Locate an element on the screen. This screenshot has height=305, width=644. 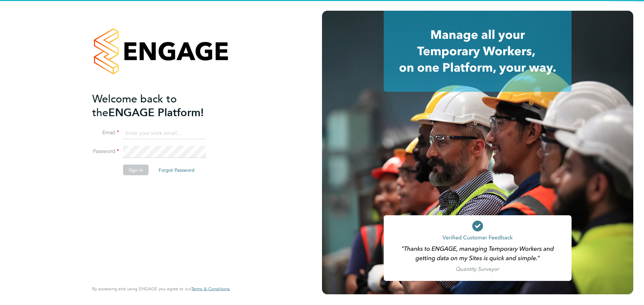
span: Terms & Conditions is located at coordinates (211, 289).